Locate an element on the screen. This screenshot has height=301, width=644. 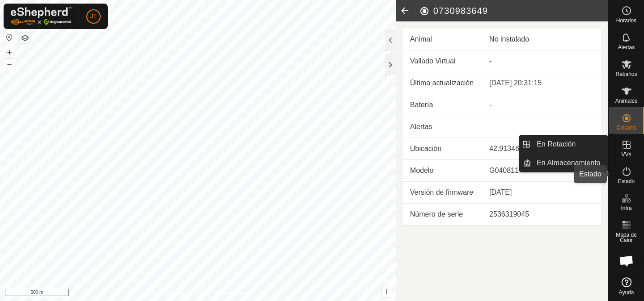
div: Chat abierto is located at coordinates (626, 261).